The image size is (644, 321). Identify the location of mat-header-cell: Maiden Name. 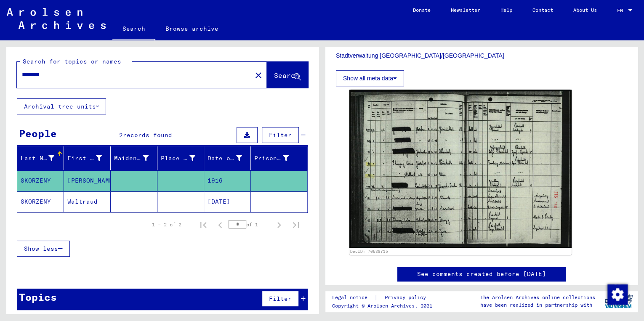
(134, 158).